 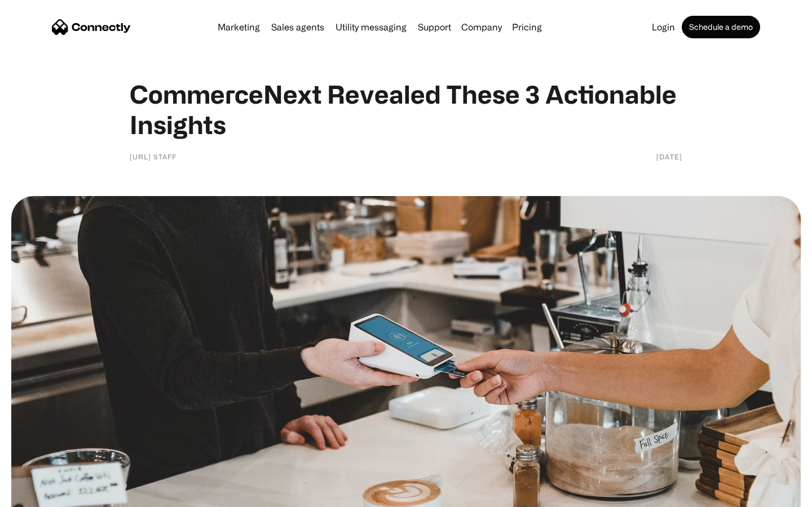 I want to click on a: Schedule a demo, so click(x=721, y=27).